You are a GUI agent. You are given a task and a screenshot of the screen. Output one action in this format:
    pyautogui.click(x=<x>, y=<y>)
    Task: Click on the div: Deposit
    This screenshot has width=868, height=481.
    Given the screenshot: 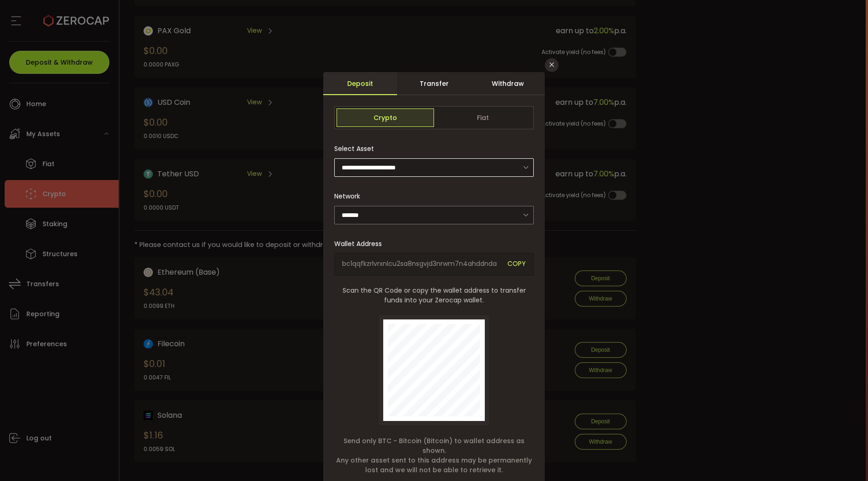 What is the action you would take?
    pyautogui.click(x=360, y=83)
    